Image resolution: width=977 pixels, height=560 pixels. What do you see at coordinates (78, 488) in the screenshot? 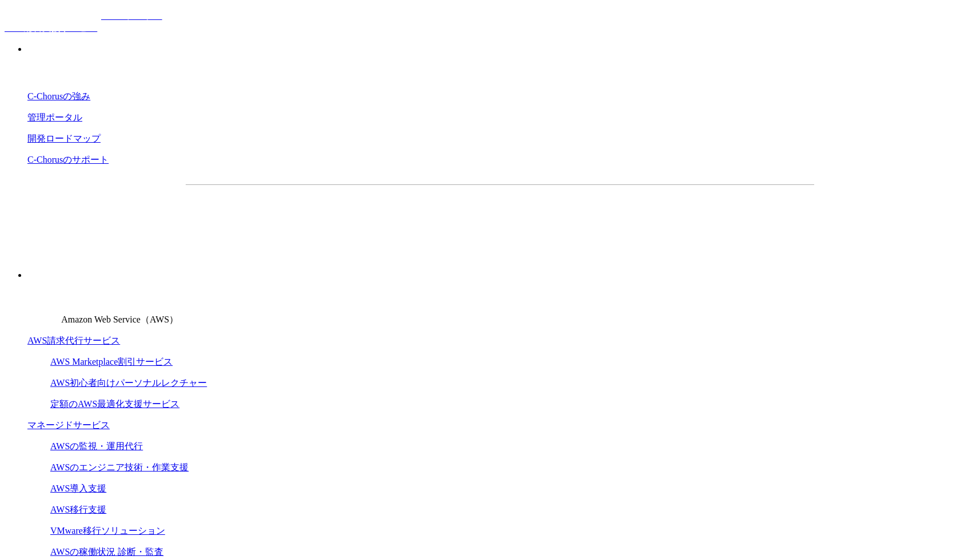
I see `a: AWS導入支援` at bounding box center [78, 488].